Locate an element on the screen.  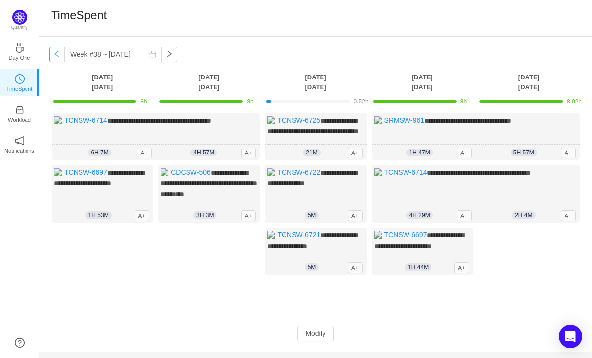
span: 0.52h is located at coordinates (361, 102).